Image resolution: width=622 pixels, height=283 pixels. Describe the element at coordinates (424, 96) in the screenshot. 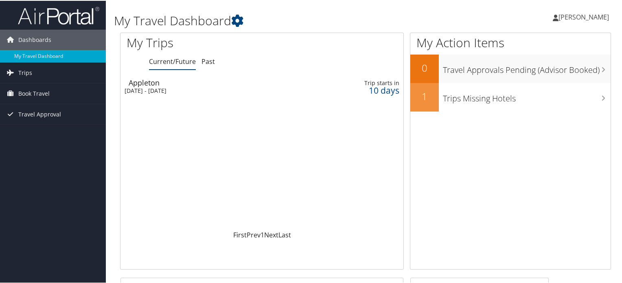

I see `h2: 1` at that location.